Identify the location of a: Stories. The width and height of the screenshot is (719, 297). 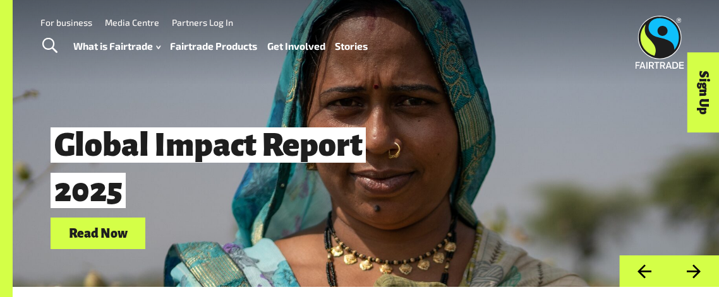
(351, 46).